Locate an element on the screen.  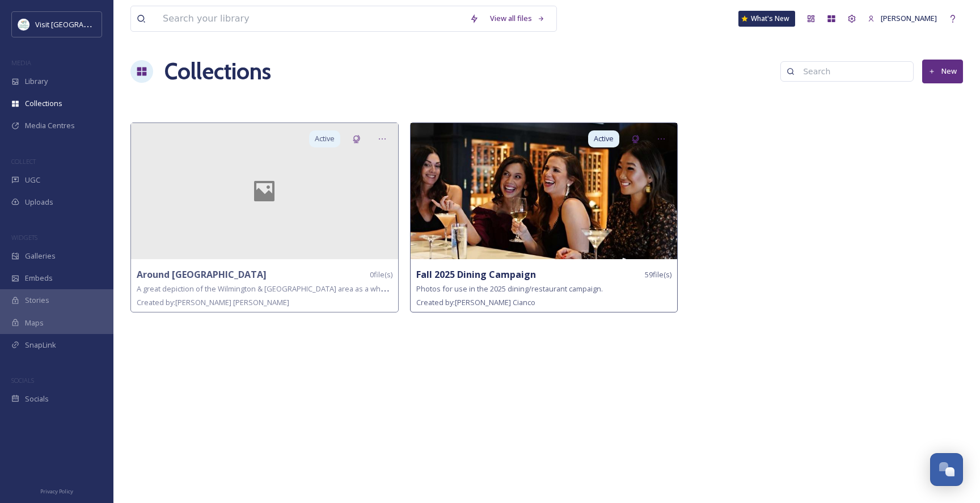
img: d67a02d7-677c-4256-9d43-bb9470806e9e.jpg is located at coordinates (544, 192).